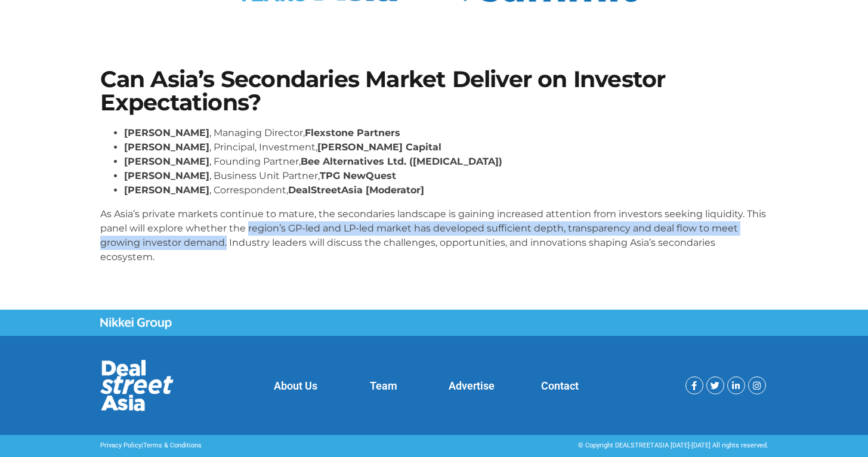 This screenshot has width=868, height=457. What do you see at coordinates (434, 236) in the screenshot?
I see `p: As Asia’s private markets continue to mature, the secondaries landscape is gaining increased atte...` at bounding box center [434, 236].